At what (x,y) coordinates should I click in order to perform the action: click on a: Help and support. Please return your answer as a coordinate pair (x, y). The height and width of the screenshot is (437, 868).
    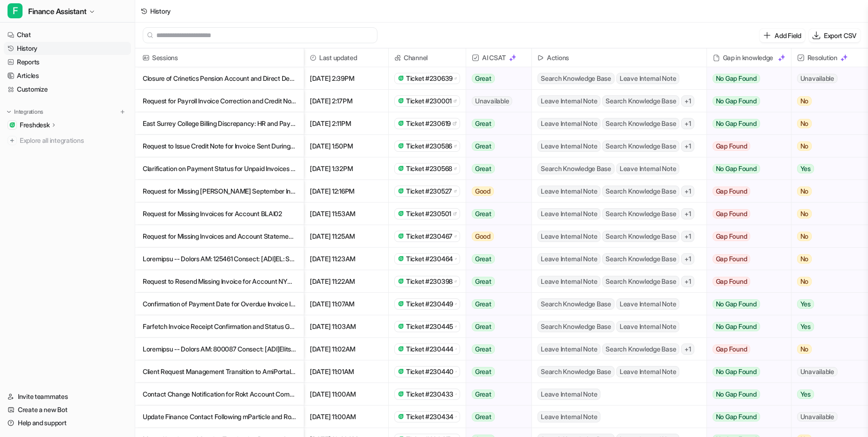
    Looking at the image, I should click on (67, 423).